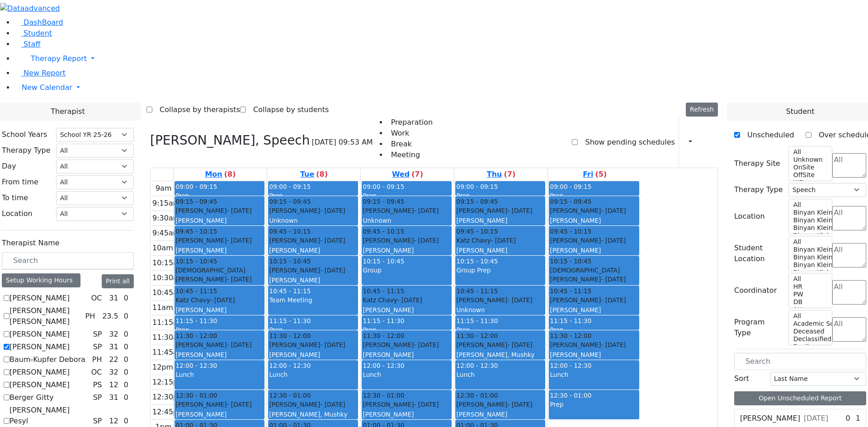 The image size is (868, 427). What do you see at coordinates (626, 143) in the screenshot?
I see `label: Show pending schedules` at bounding box center [626, 143].